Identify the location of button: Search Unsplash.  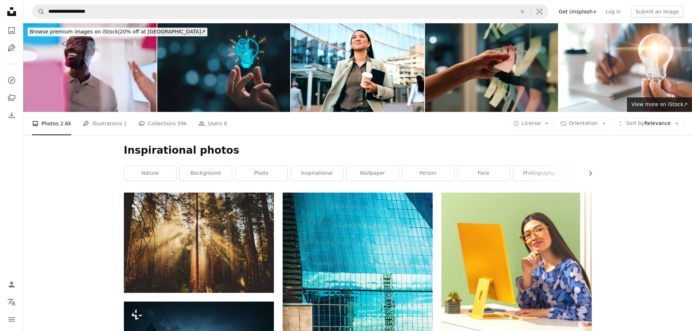
(39, 12).